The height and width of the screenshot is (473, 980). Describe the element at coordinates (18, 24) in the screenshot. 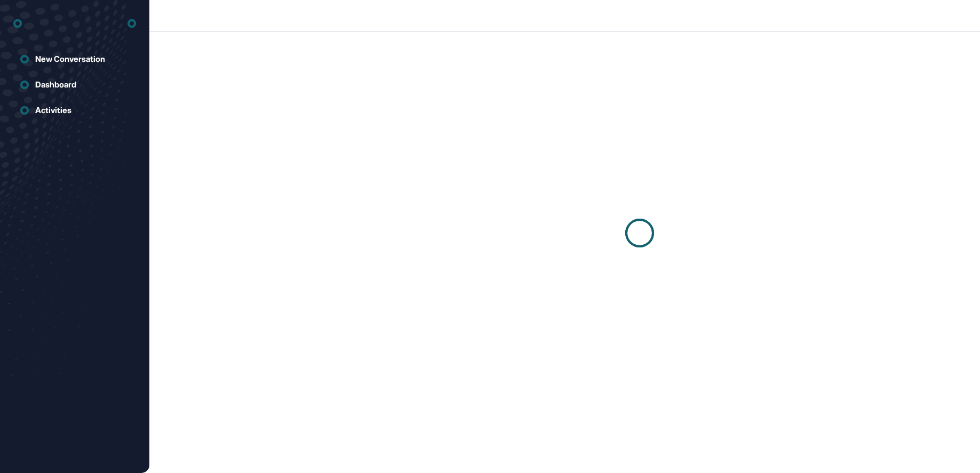

I see `div: entrapeer-logo` at that location.